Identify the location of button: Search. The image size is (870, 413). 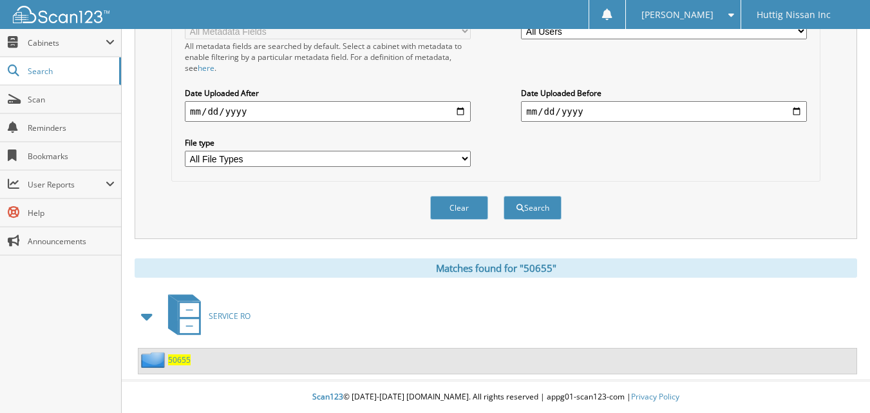
(533, 207).